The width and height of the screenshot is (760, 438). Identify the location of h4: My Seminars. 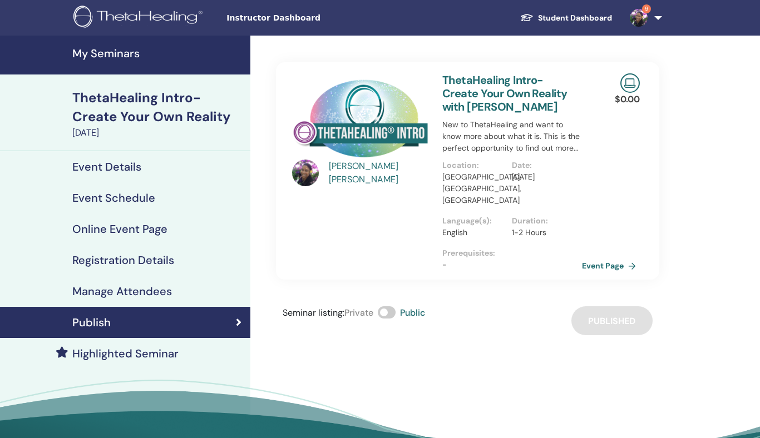
(158, 53).